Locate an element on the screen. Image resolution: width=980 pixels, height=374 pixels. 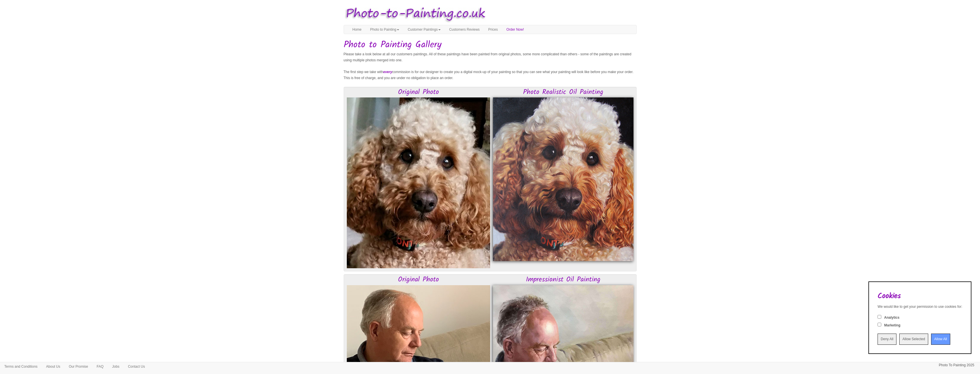
img: Original Photo is located at coordinates (418, 183).